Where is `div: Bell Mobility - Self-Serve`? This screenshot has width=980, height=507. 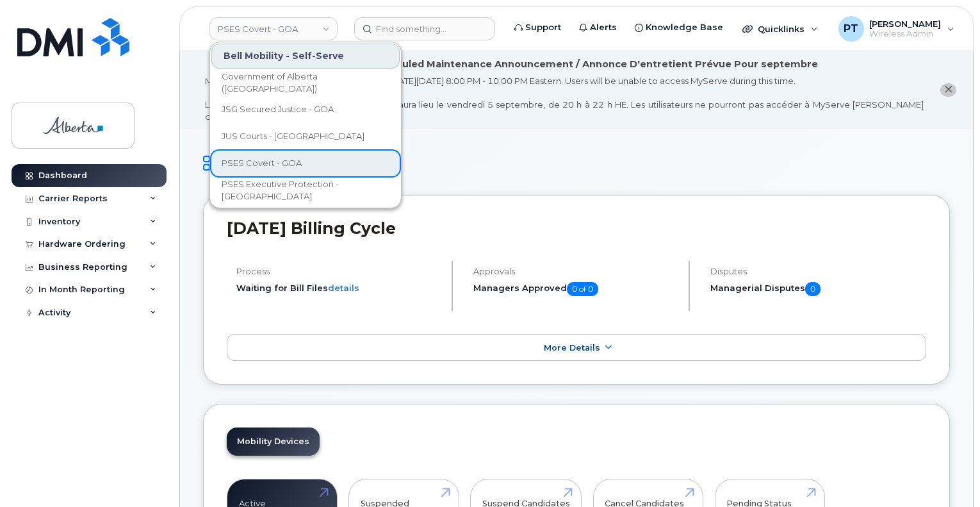
div: Bell Mobility - Self-Serve is located at coordinates (306, 56).